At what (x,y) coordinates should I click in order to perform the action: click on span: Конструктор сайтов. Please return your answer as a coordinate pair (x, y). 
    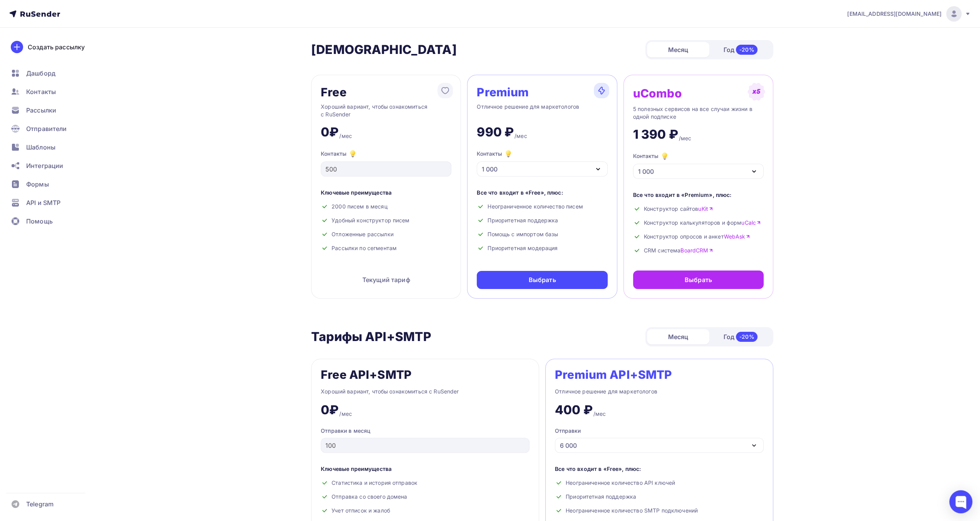
    Looking at the image, I should click on (678, 209).